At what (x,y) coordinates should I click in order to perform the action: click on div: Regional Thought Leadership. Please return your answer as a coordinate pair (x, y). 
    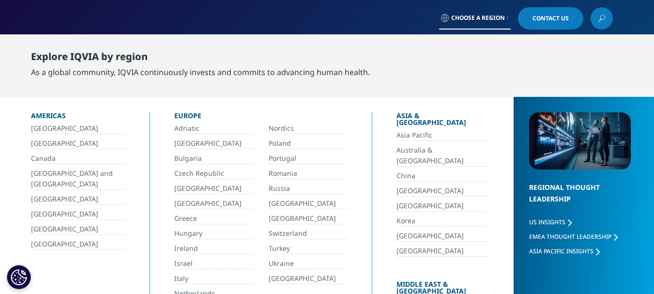
    Looking at the image, I should click on (580, 199).